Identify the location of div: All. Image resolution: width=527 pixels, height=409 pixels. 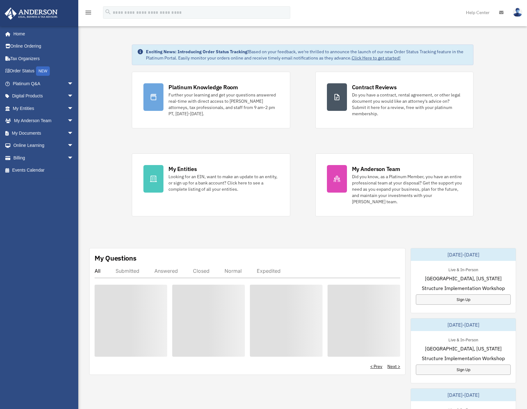
(97, 271).